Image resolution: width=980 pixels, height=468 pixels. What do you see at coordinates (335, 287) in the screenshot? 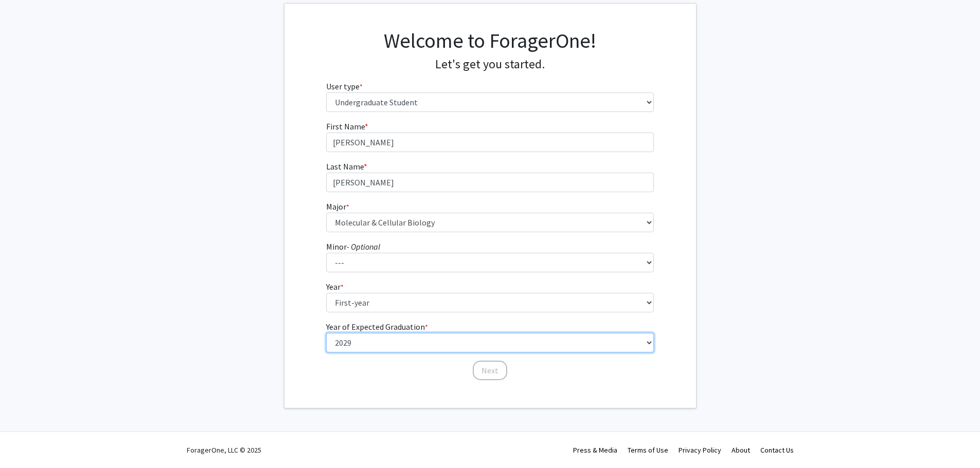
I see `label: Year` at bounding box center [335, 287].